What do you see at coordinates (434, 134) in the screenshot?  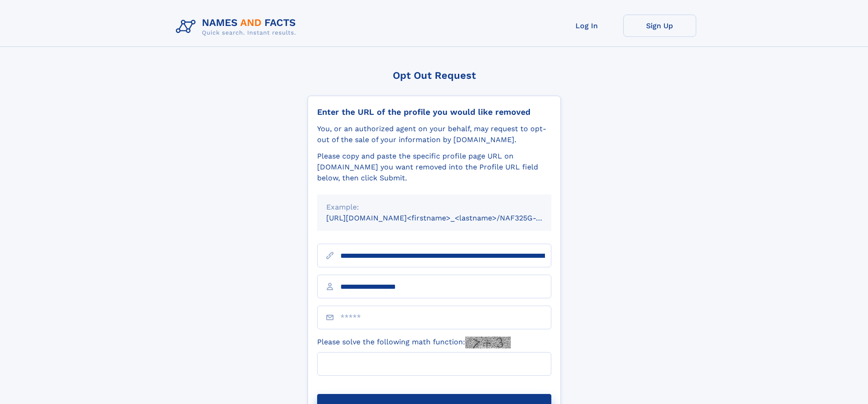 I see `div: You, or an authorized agent on your behalf, may request to opt-out of the sale of your informatio...` at bounding box center [434, 134].